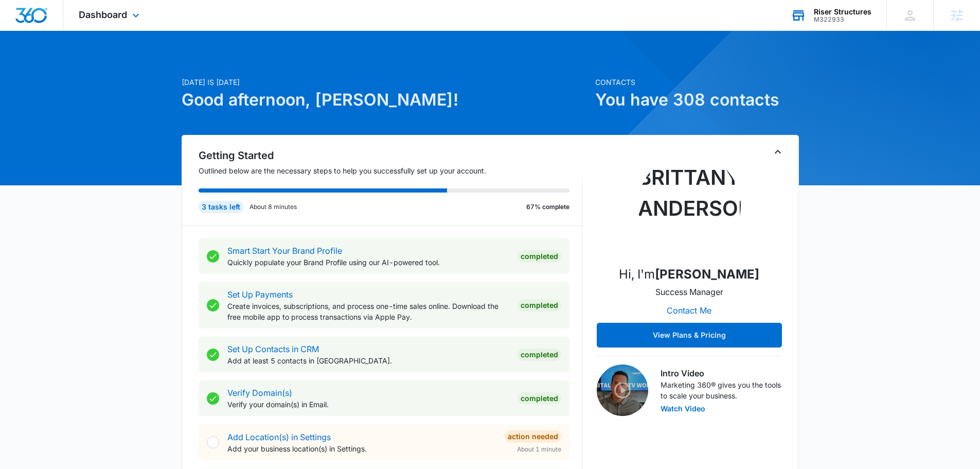 The height and width of the screenshot is (469, 980). Describe the element at coordinates (260, 393) in the screenshot. I see `a: Verify Domain(s)` at that location.